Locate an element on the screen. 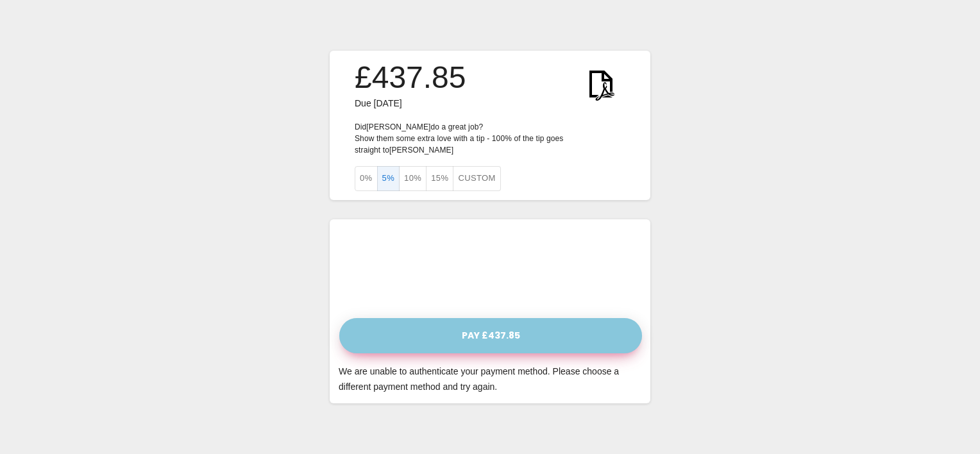  button: 0% is located at coordinates (366, 178).